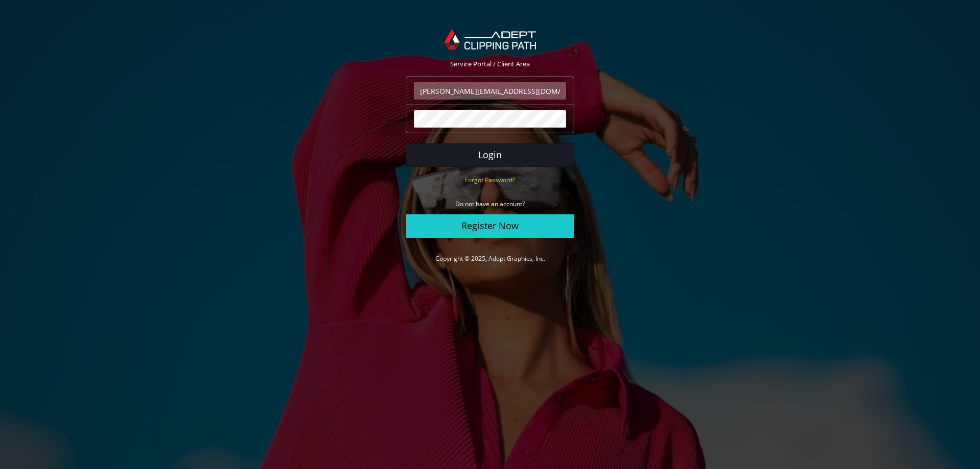 The width and height of the screenshot is (980, 469). I want to click on small: Do not have an account?, so click(490, 204).